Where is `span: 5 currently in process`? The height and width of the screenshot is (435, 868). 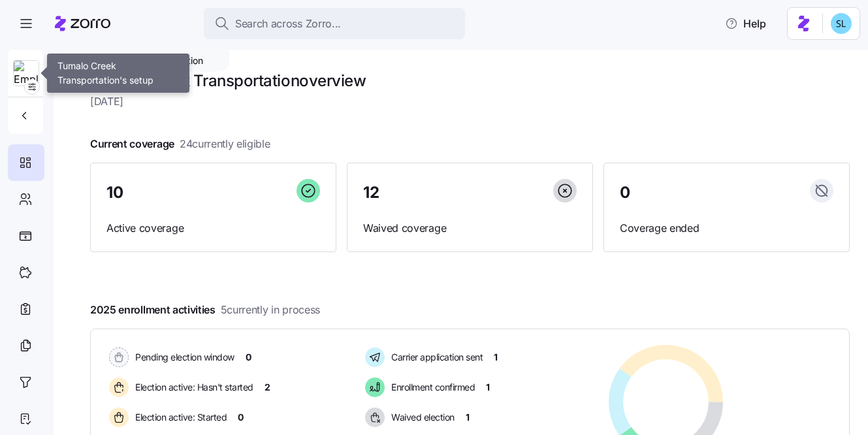 span: 5 currently in process is located at coordinates (271, 310).